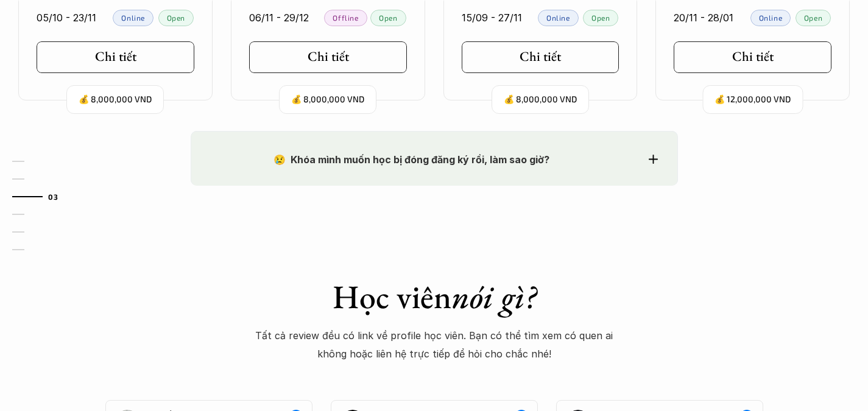 This screenshot has width=868, height=411. What do you see at coordinates (53, 197) in the screenshot?
I see `strong: 03` at bounding box center [53, 197].